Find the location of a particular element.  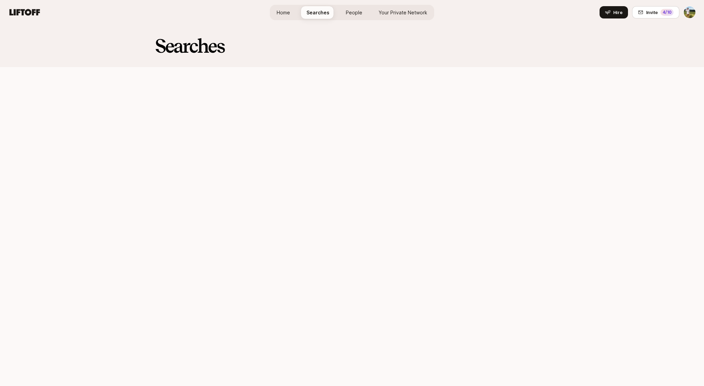

span: People is located at coordinates (354, 12).